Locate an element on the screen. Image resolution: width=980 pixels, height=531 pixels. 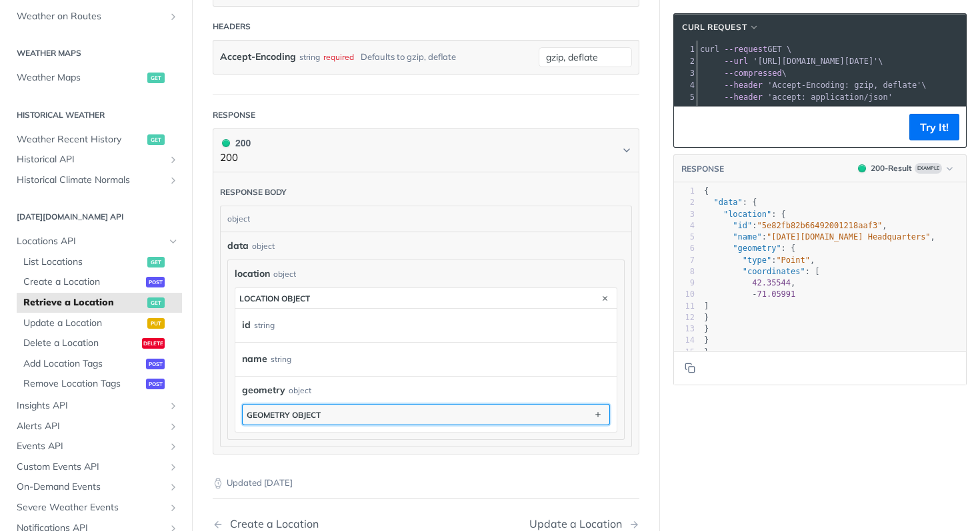
div: 7 is located at coordinates (684, 260).